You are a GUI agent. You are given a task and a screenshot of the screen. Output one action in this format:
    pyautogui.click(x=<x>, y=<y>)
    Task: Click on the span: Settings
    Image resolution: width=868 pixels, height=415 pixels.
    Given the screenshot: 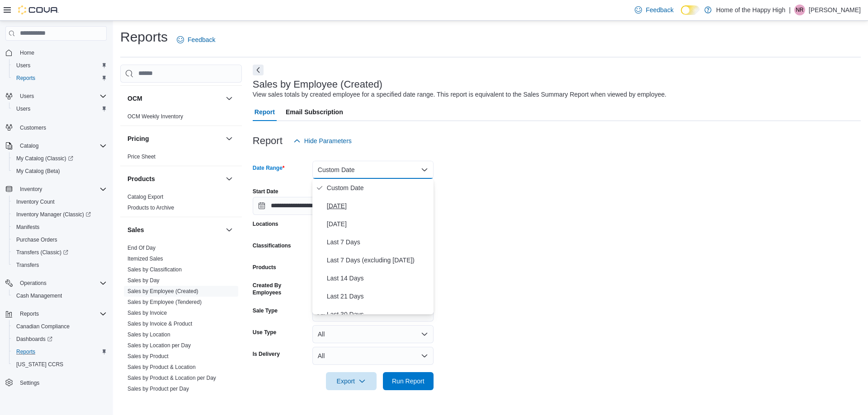 What is the action you would take?
    pyautogui.click(x=61, y=382)
    